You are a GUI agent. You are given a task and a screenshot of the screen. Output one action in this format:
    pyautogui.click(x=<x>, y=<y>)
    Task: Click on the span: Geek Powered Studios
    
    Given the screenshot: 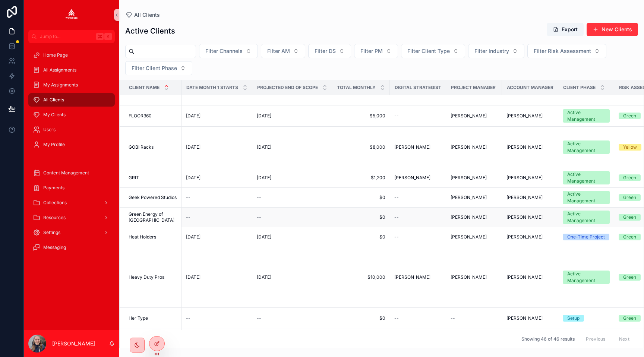 What is the action you would take?
    pyautogui.click(x=152, y=197)
    